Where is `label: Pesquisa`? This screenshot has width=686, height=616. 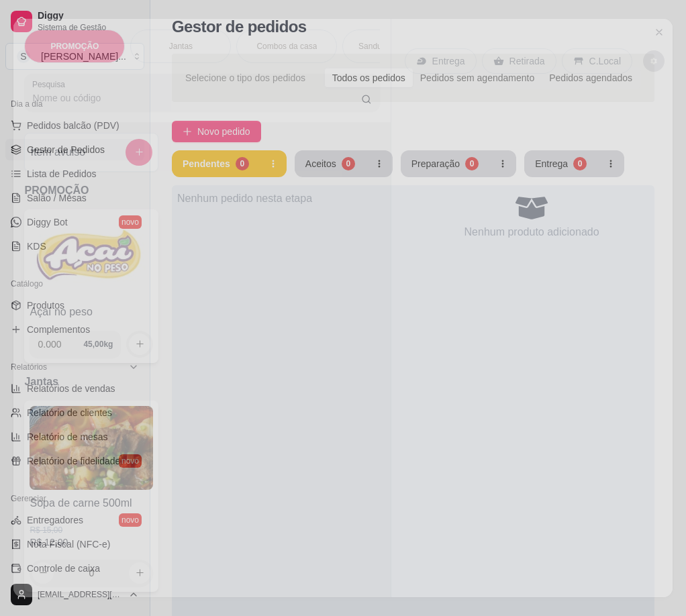
label: Pesquisa is located at coordinates (51, 84).